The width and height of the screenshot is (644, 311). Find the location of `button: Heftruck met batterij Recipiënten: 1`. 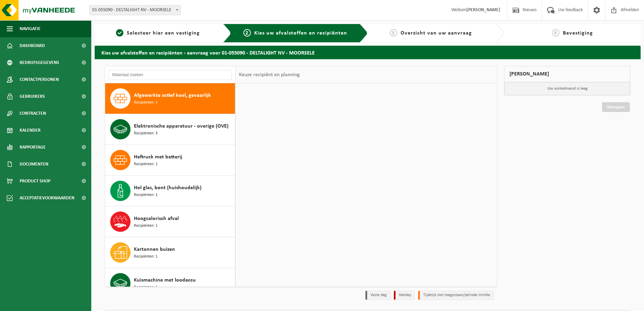

button: Heftruck met batterij Recipiënten: 1 is located at coordinates (170, 160).